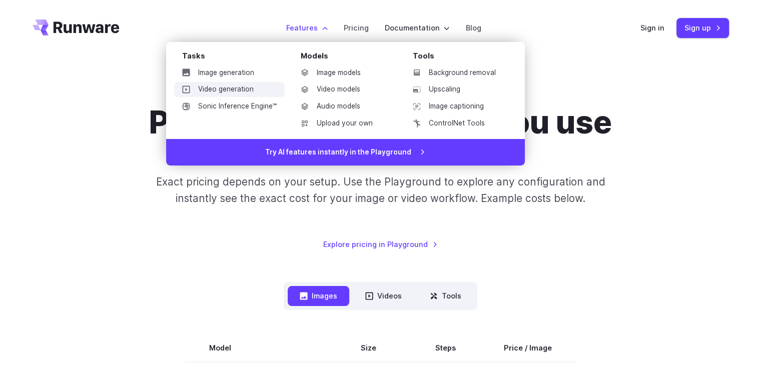 The height and width of the screenshot is (365, 761). I want to click on a: Pricing, so click(356, 28).